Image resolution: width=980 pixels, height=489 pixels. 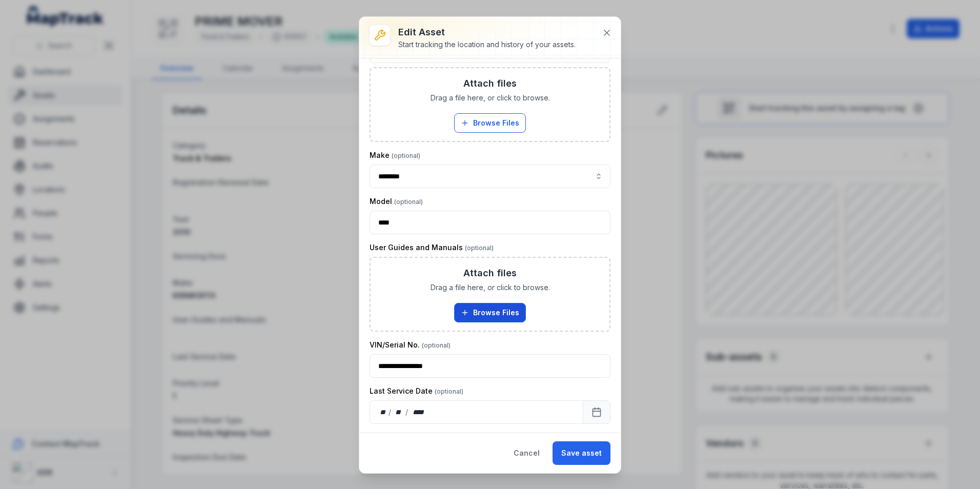 I want to click on div: year,, so click(x=418, y=412).